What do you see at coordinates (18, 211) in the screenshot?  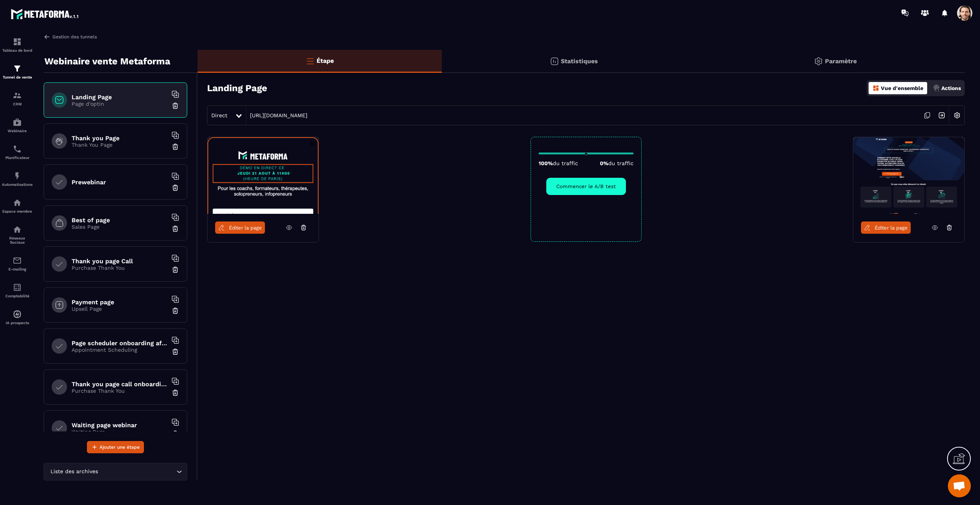 I see `p: Espace membre` at bounding box center [18, 211].